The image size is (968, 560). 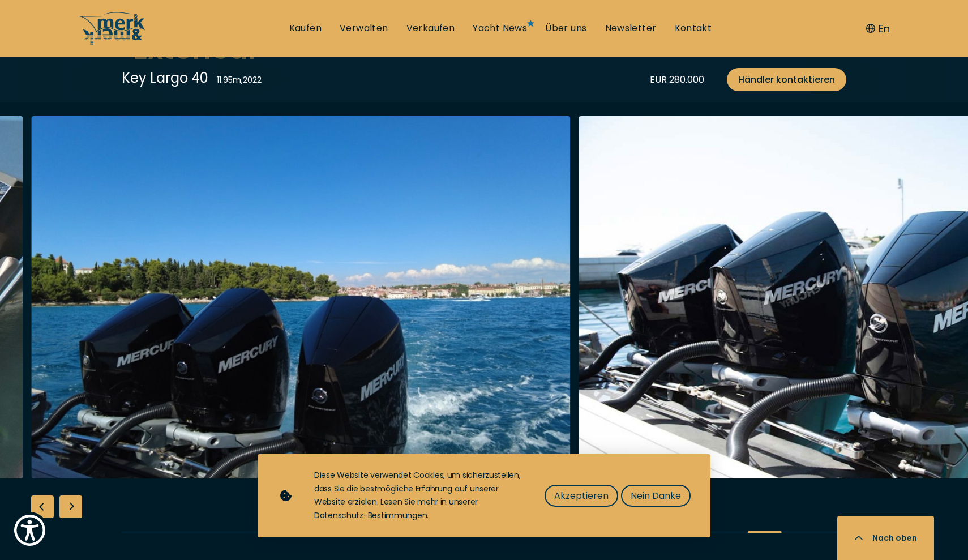 I want to click on a: Yacht News, so click(x=500, y=28).